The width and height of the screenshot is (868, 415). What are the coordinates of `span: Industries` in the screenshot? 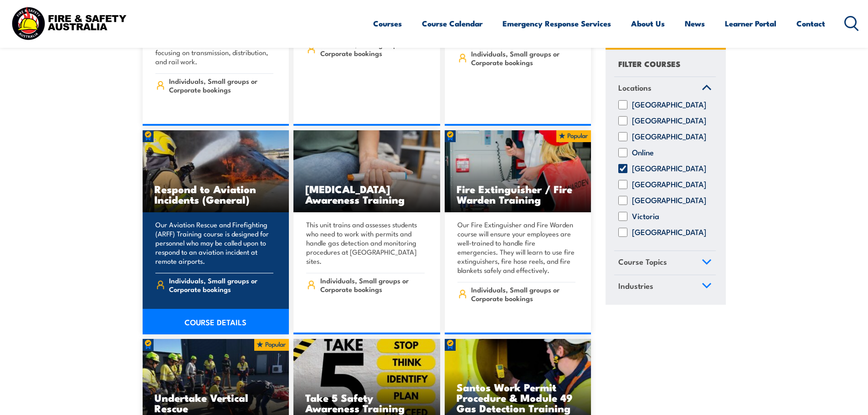 It's located at (635, 286).